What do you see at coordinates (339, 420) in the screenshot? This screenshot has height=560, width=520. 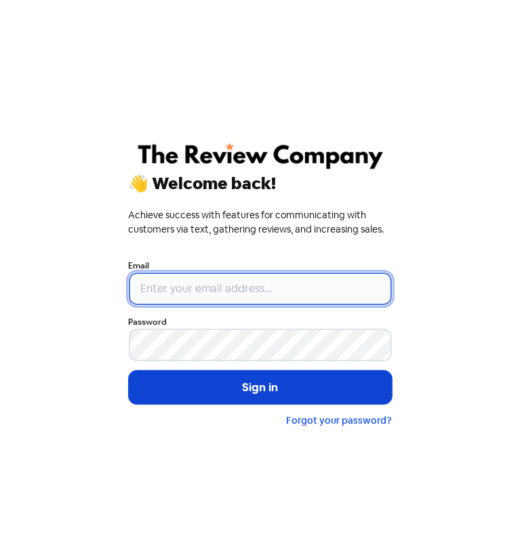 I see `a: Forgot your password?` at bounding box center [339, 420].